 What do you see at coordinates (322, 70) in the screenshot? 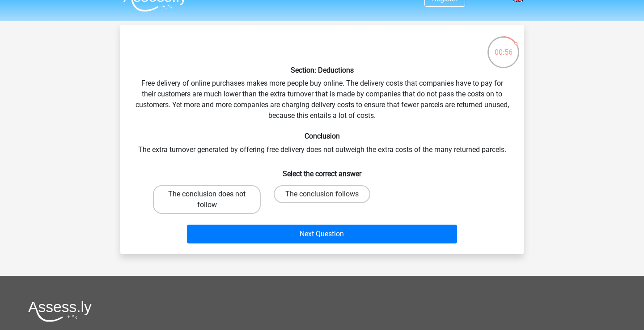
I see `h6: Section: Deductions` at bounding box center [322, 70].